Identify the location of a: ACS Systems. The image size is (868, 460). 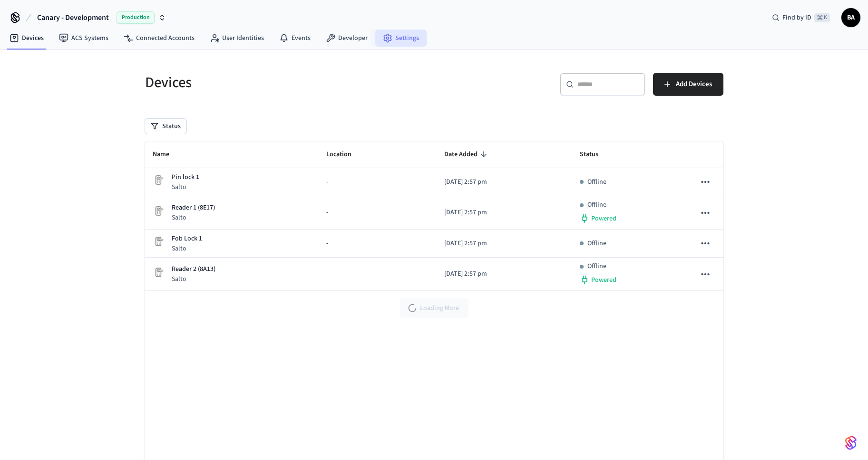
(83, 38).